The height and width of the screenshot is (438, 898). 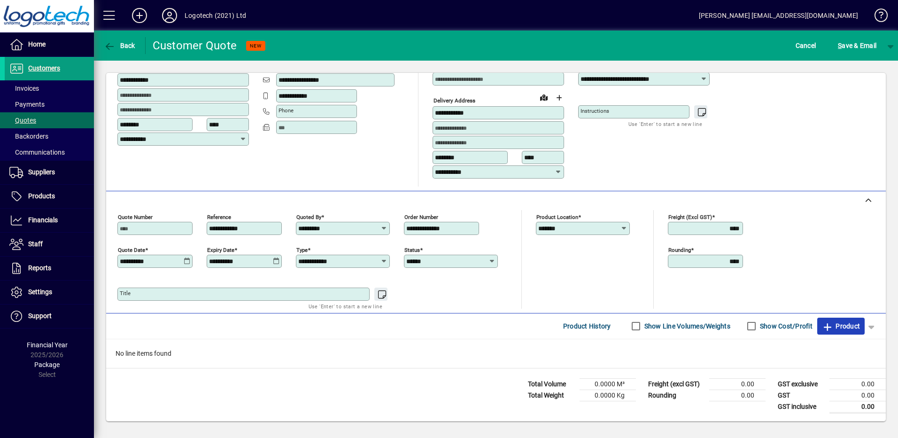 What do you see at coordinates (49, 316) in the screenshot?
I see `a: Support` at bounding box center [49, 316].